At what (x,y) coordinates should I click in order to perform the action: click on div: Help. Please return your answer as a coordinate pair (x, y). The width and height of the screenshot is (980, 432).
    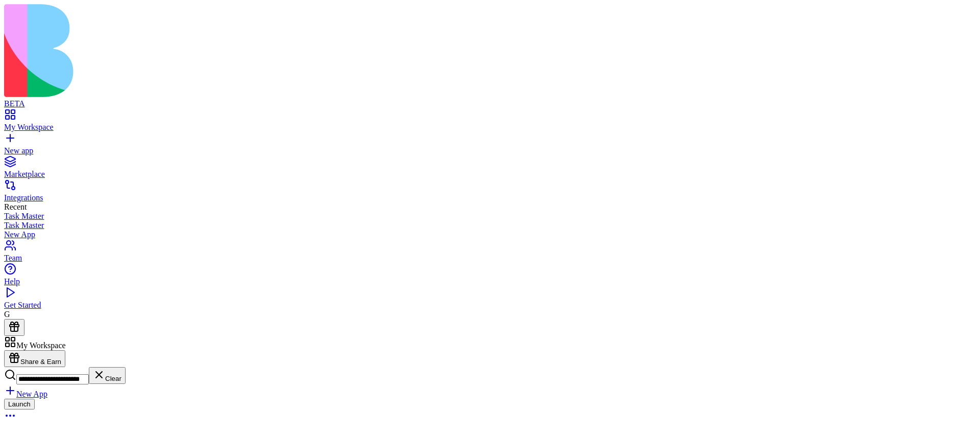
    Looking at the image, I should click on (490, 282).